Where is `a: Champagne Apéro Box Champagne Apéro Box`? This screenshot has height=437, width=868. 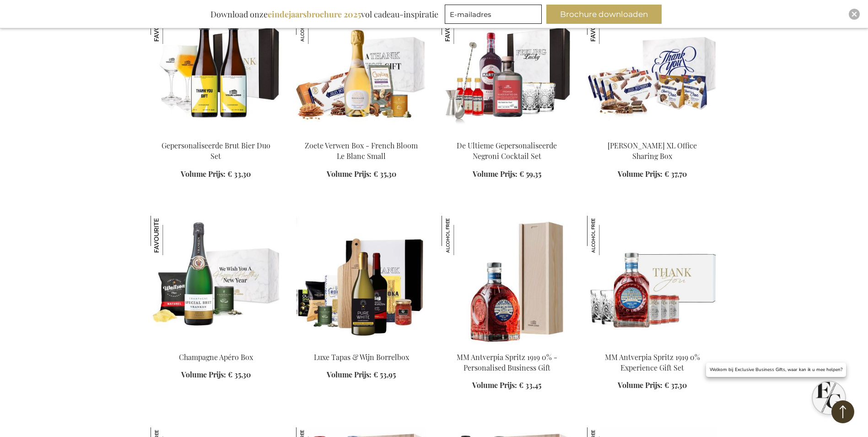
a: Champagne Apéro Box Champagne Apéro Box is located at coordinates (216, 344).